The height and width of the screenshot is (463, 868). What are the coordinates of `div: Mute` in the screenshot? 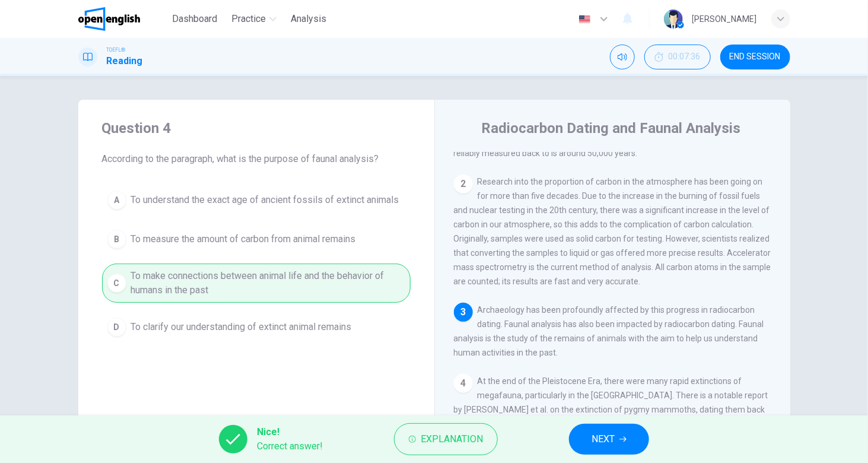 It's located at (623, 57).